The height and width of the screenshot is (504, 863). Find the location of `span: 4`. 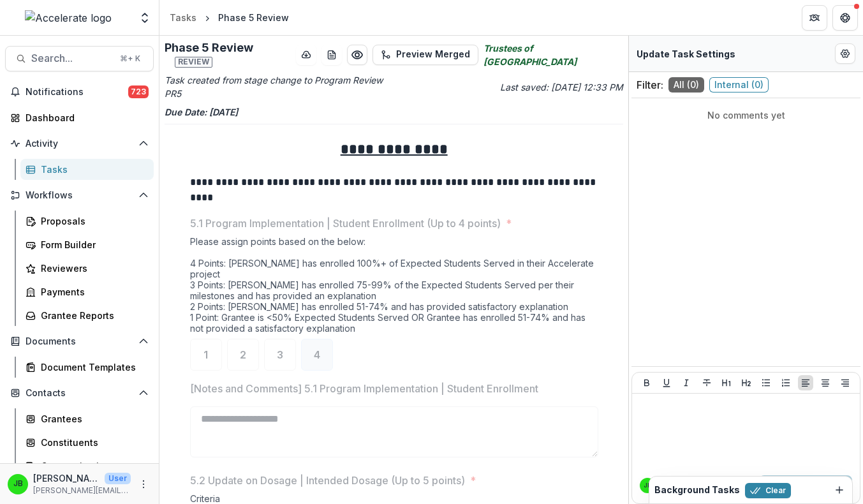

span: 4 is located at coordinates (317, 355).